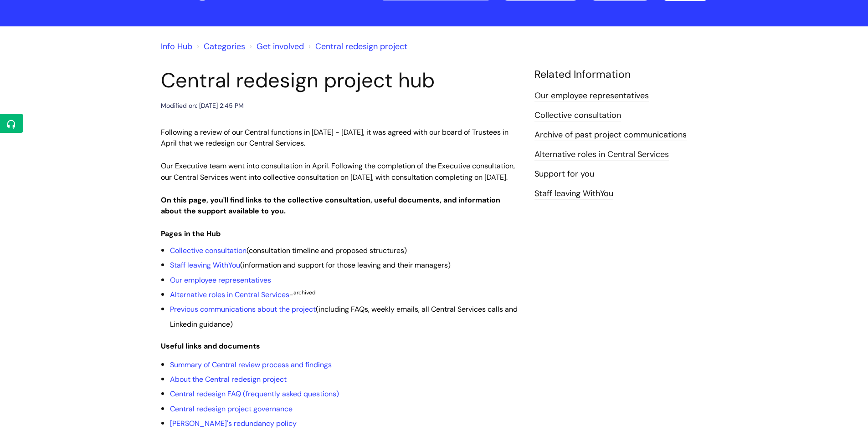  What do you see at coordinates (224, 47) in the screenshot?
I see `a: Categories` at bounding box center [224, 47].